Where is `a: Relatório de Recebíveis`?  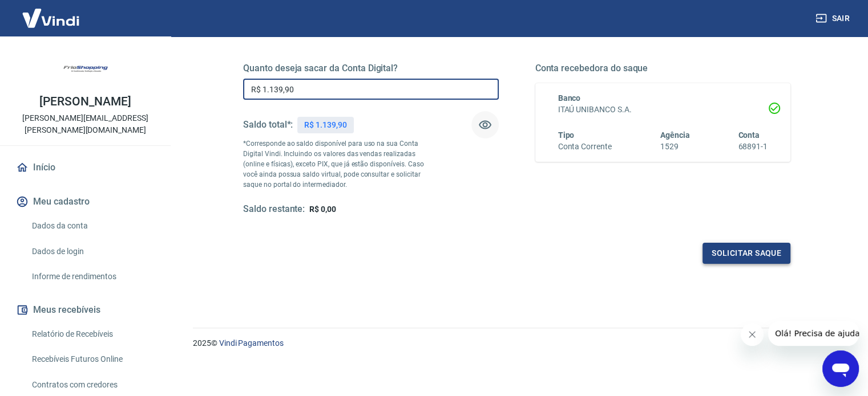 a: Relatório de Recebíveis is located at coordinates (92, 334).